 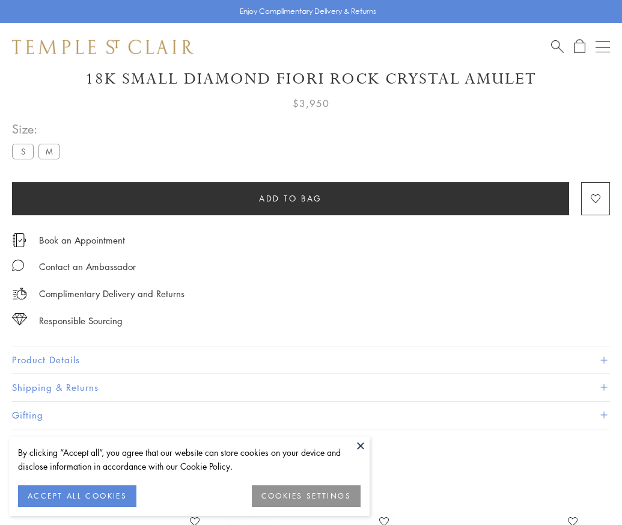 What do you see at coordinates (603, 47) in the screenshot?
I see `button: Open navigation` at bounding box center [603, 47].